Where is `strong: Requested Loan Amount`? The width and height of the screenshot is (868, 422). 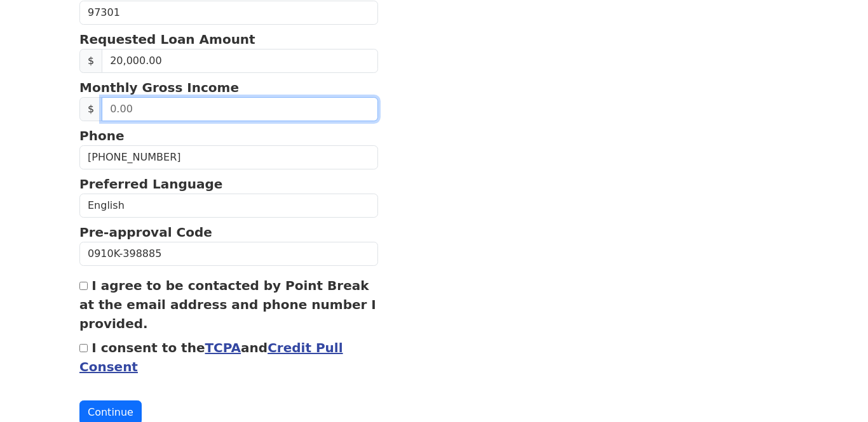 strong: Requested Loan Amount is located at coordinates (167, 39).